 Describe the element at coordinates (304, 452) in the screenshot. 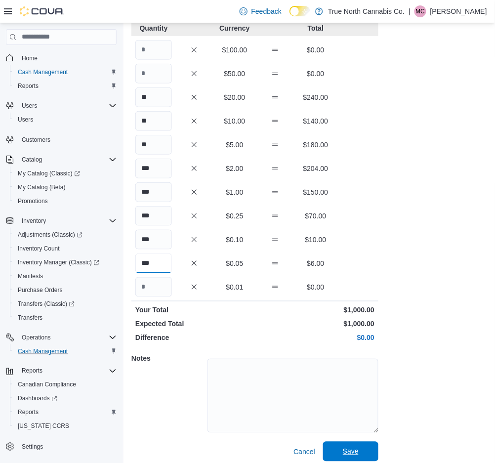

I see `button: Cancel` at that location.